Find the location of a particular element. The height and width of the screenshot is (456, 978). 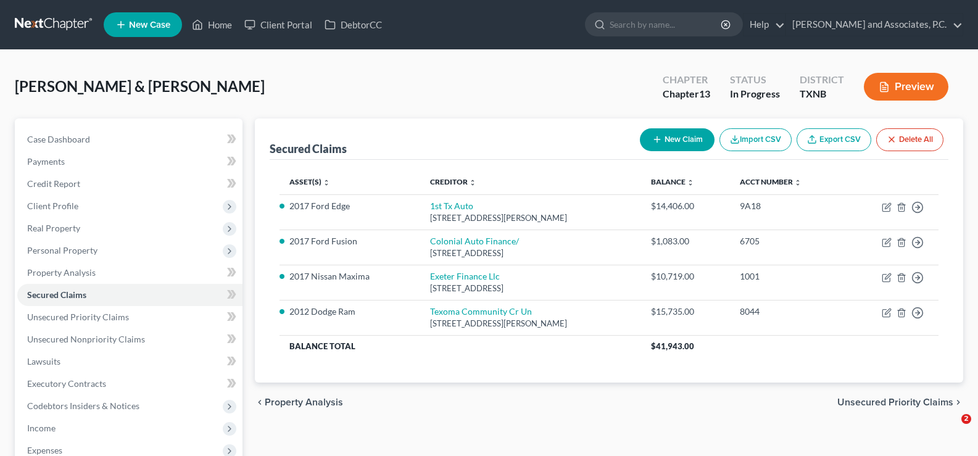

span: $41,943.00 is located at coordinates (673, 346).